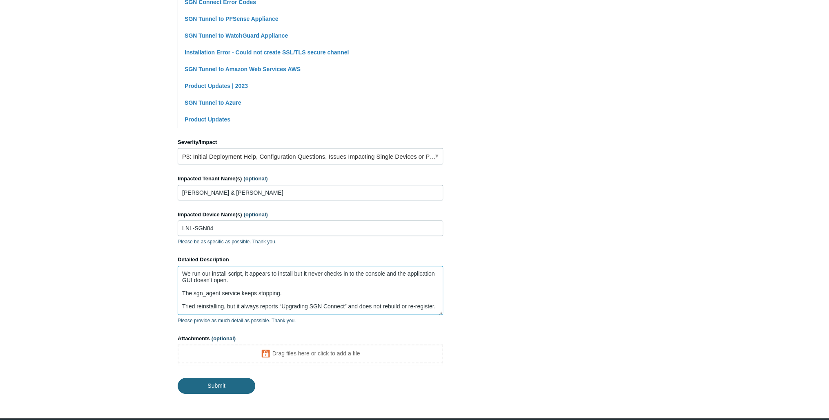 The height and width of the screenshot is (420, 829). What do you see at coordinates (311, 320) in the screenshot?
I see `p: Please provide as much detail as possible. Thank you.` at bounding box center [311, 320].